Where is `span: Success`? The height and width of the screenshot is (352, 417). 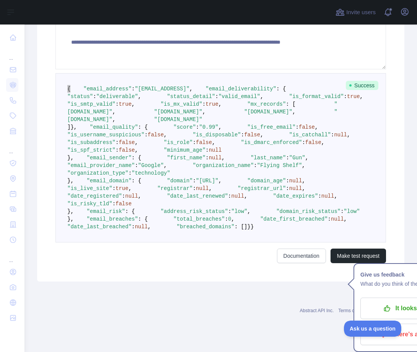 span: Success is located at coordinates (362, 85).